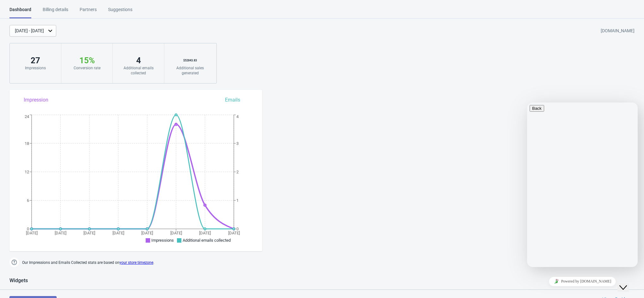 The image size is (644, 298). I want to click on div: 15 %, so click(87, 60).